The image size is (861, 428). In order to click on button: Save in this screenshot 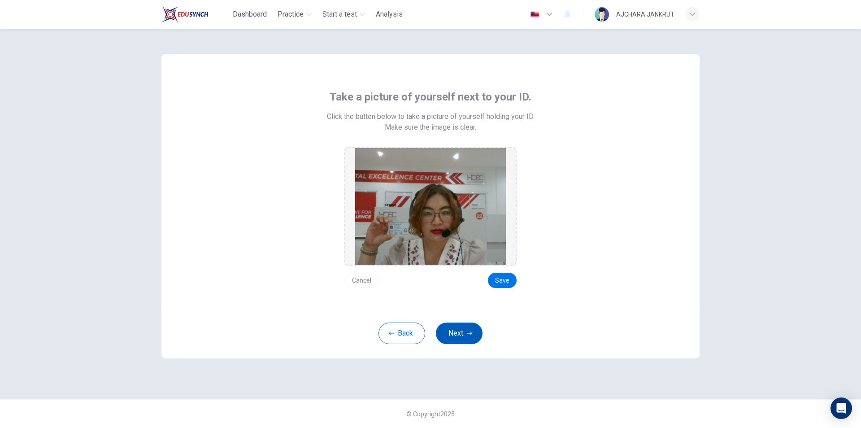, I will do `click(502, 280)`.